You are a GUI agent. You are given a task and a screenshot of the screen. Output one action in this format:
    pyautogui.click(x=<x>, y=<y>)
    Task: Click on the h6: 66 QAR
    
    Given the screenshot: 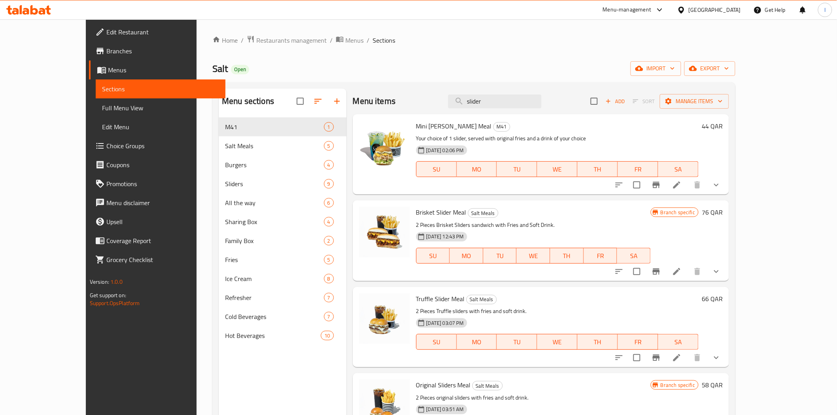 What is the action you would take?
    pyautogui.click(x=712, y=299)
    